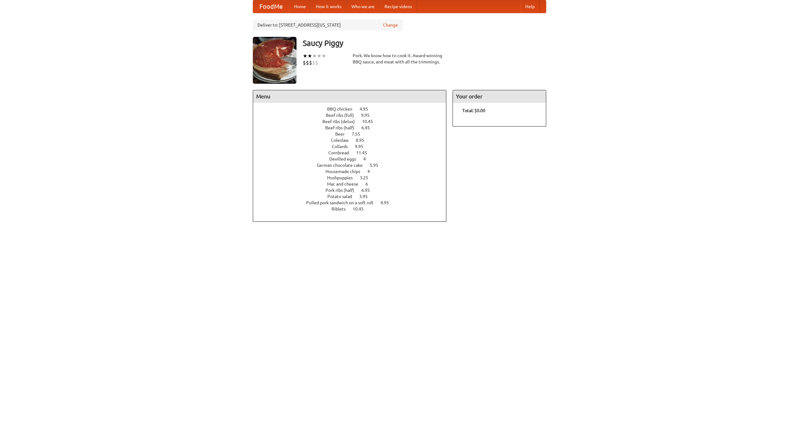 Image resolution: width=799 pixels, height=442 pixels. I want to click on a: Beer 7.55, so click(353, 134).